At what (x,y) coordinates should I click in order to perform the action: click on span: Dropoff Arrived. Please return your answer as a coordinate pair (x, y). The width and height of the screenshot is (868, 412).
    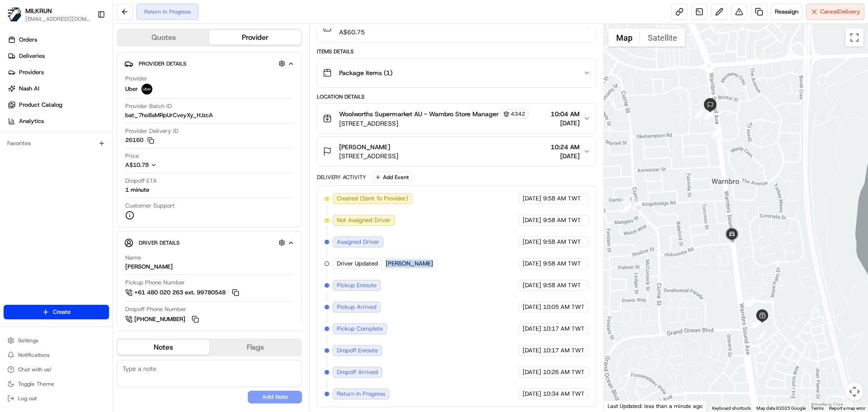
    Looking at the image, I should click on (357, 372).